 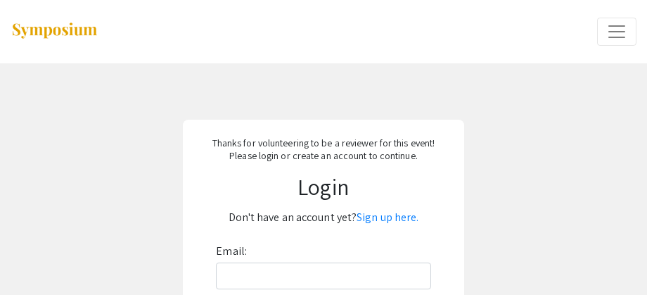 What do you see at coordinates (324, 143) in the screenshot?
I see `p: Thanks for volunteering to be a reviewer for this event!` at bounding box center [324, 143].